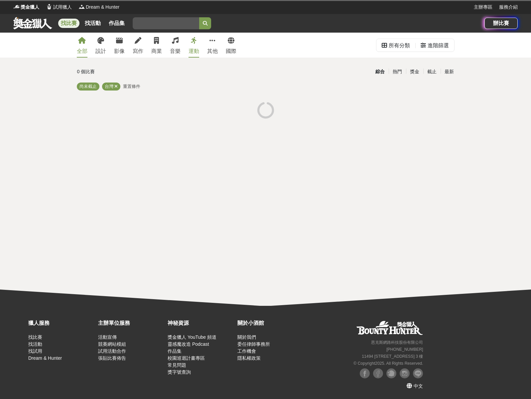  Describe the element at coordinates (131, 323) in the screenshot. I see `div: 主辦單位服務` at that location.